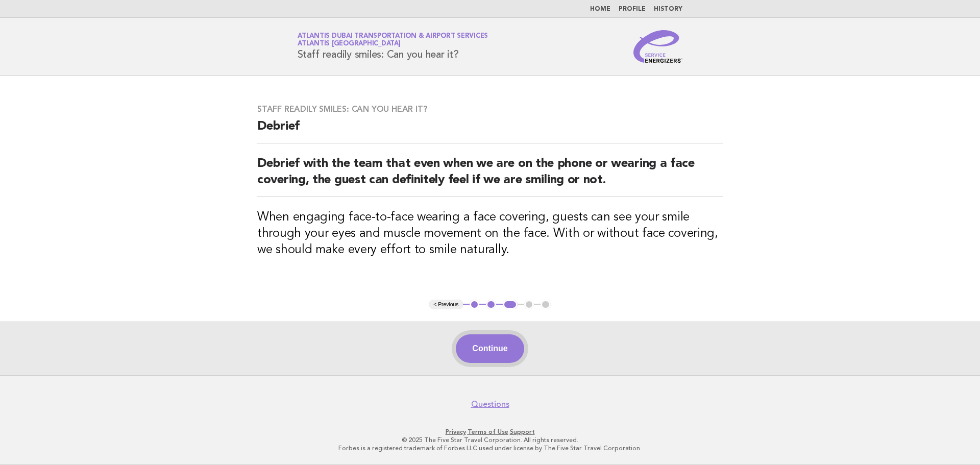  I want to click on p: © 2025 The Five Star Travel Corporation. All rights reserved., so click(490, 441).